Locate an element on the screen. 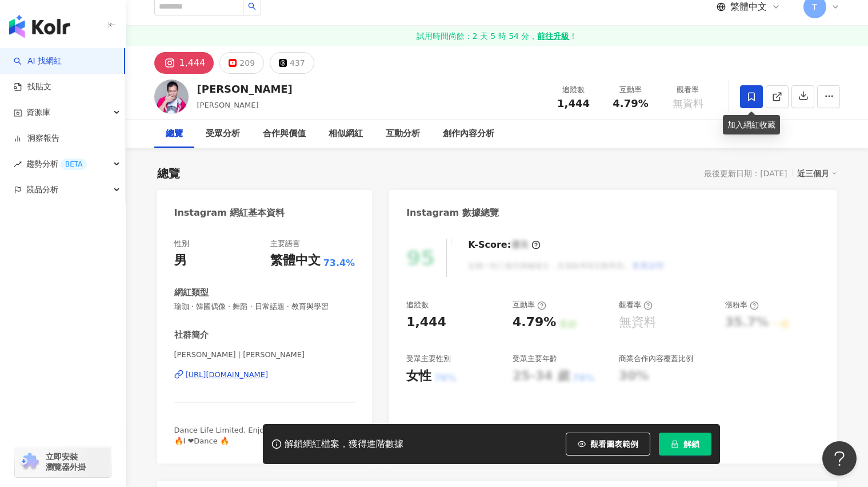 This screenshot has height=487, width=868. div: 加入網紅收藏 is located at coordinates (752, 125).